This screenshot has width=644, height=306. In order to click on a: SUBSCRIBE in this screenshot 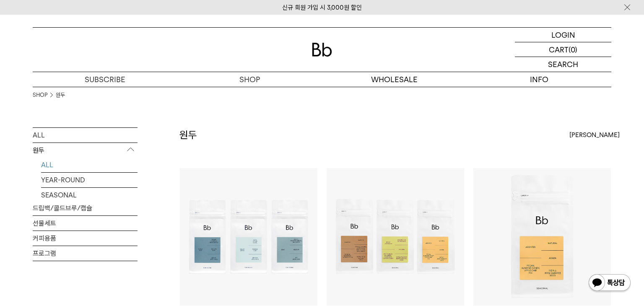, I will do `click(105, 79)`.